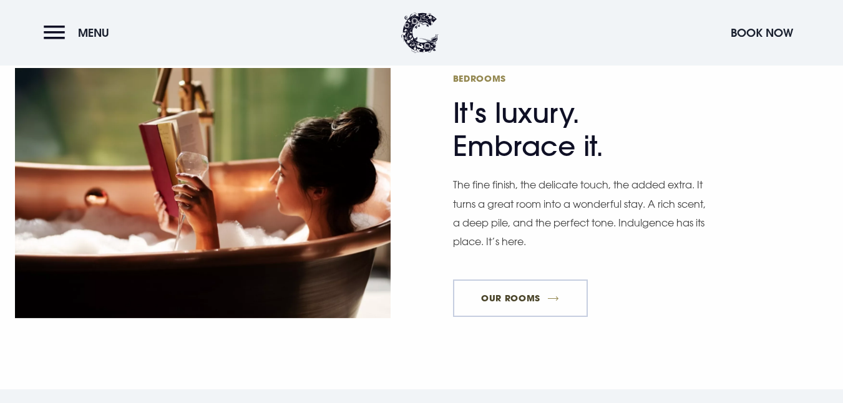 The width and height of the screenshot is (843, 403). What do you see at coordinates (574, 117) in the screenshot?
I see `h2: It's luxury. Embrace it.` at bounding box center [574, 117].